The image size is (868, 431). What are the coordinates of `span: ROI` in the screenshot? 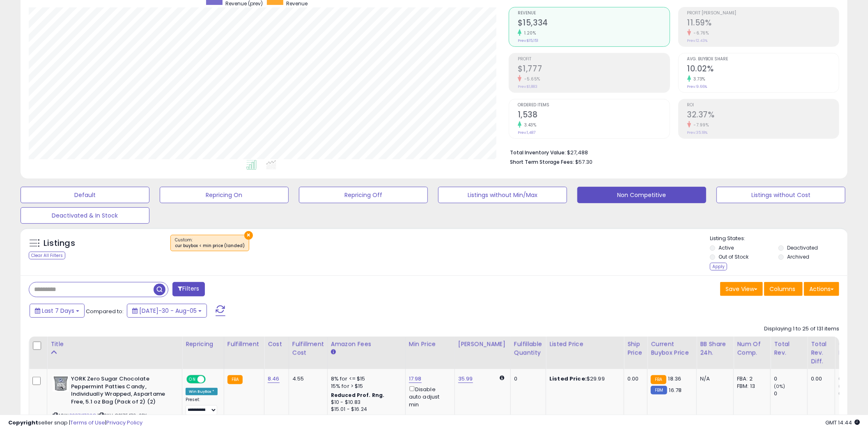 It's located at (763, 105).